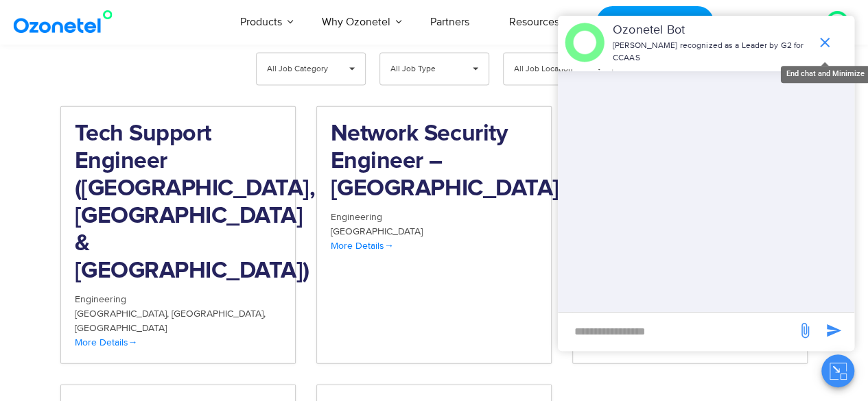  Describe the element at coordinates (546, 69) in the screenshot. I see `span: All Job Location` at that location.